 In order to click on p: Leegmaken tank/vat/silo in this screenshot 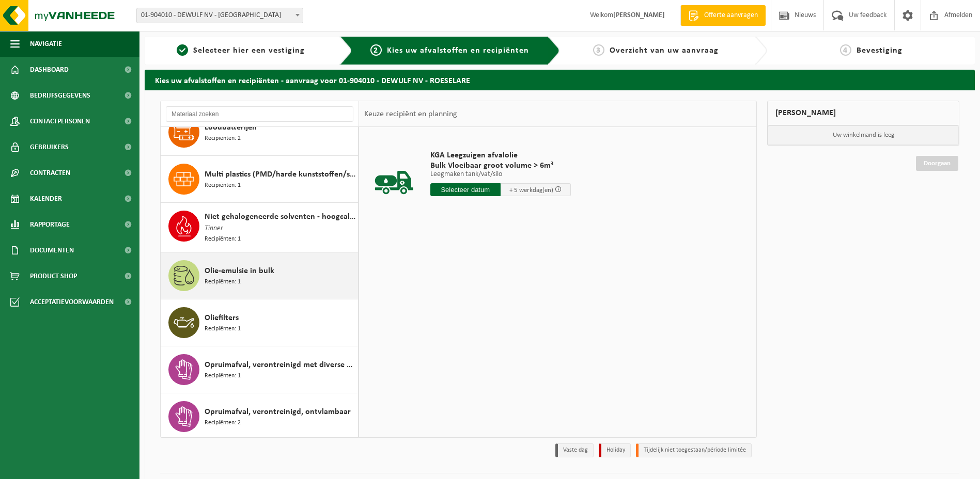, I will do `click(501, 175)`.